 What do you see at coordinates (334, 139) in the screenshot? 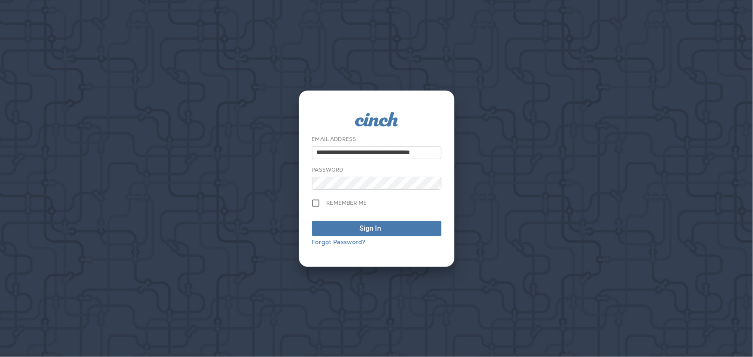
I see `label: Email Address` at bounding box center [334, 139].